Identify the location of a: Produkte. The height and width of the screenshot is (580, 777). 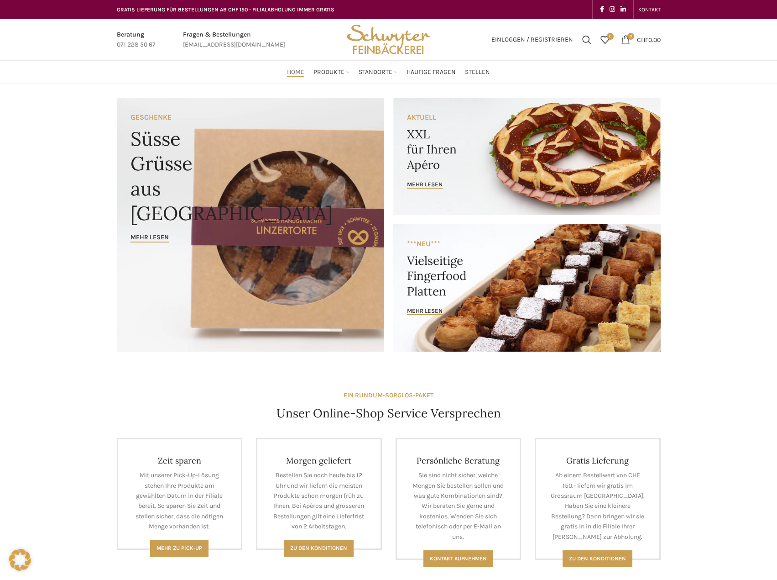
(331, 72).